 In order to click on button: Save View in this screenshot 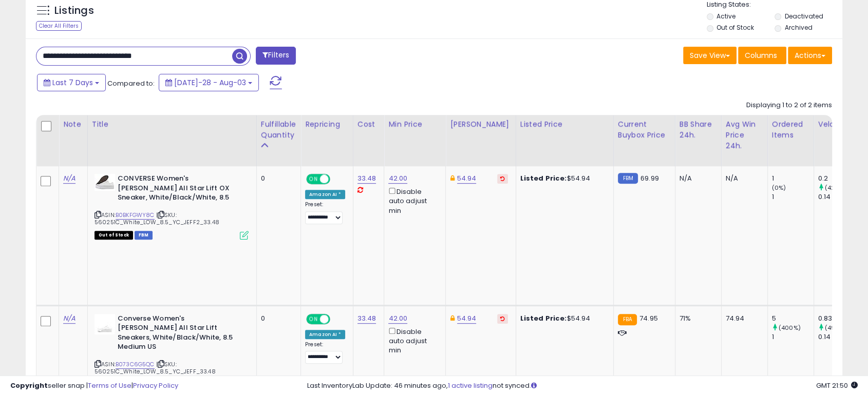, I will do `click(709, 56)`.